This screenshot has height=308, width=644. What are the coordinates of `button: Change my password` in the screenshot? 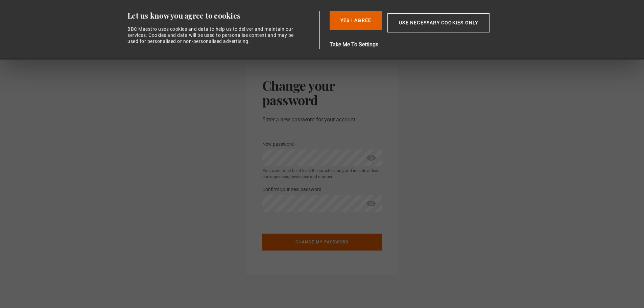 It's located at (322, 242).